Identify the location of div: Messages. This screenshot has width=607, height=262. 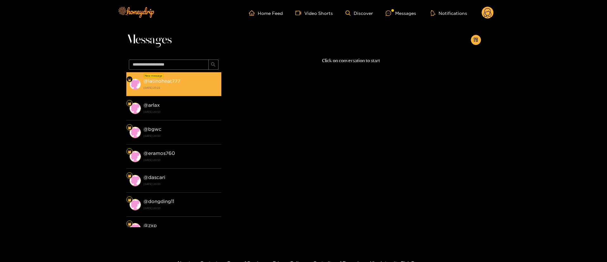
(401, 13).